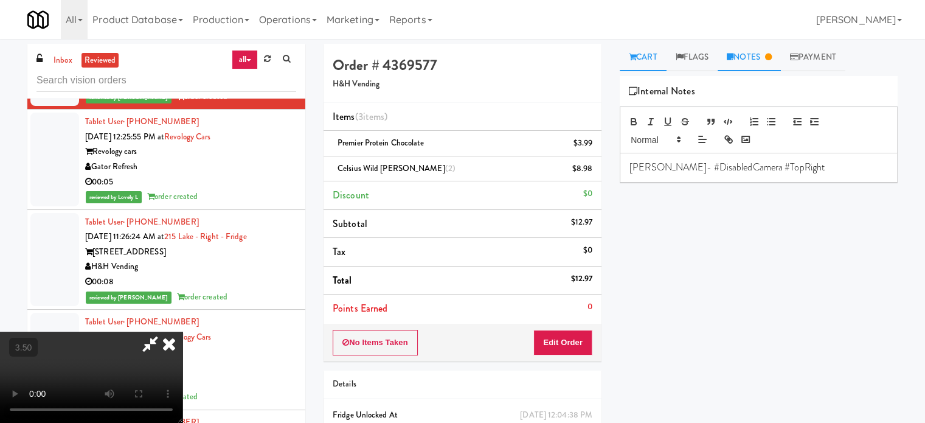  Describe the element at coordinates (372, 116) in the screenshot. I see `span: (3 )` at that location.